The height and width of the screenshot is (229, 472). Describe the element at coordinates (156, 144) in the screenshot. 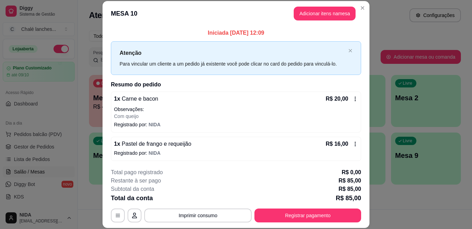

I see `span: Pastel de frango e requeijão` at that location.